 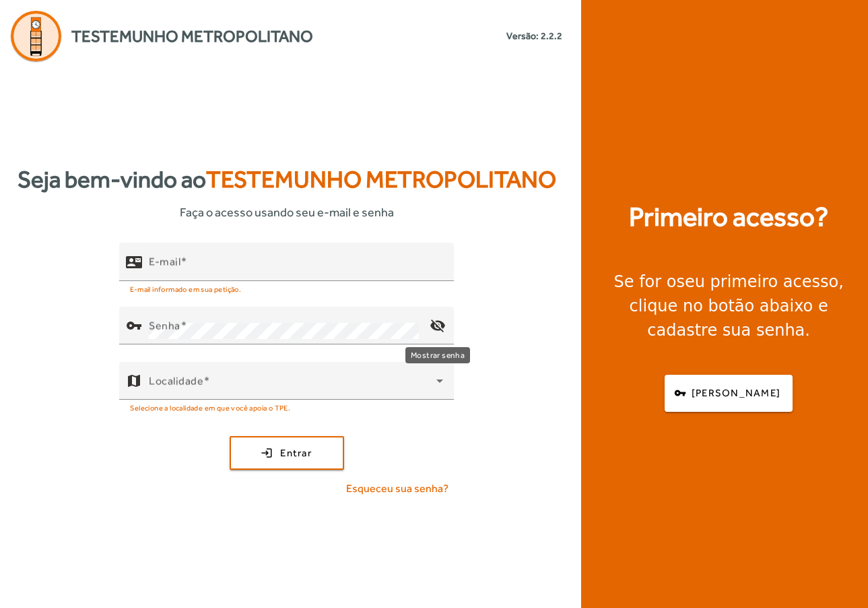 I want to click on span: Esqueceu sua senha?, so click(x=398, y=488).